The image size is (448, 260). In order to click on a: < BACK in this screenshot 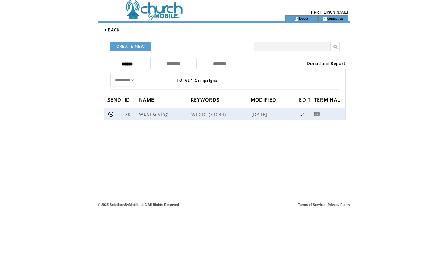, I will do `click(112, 30)`.